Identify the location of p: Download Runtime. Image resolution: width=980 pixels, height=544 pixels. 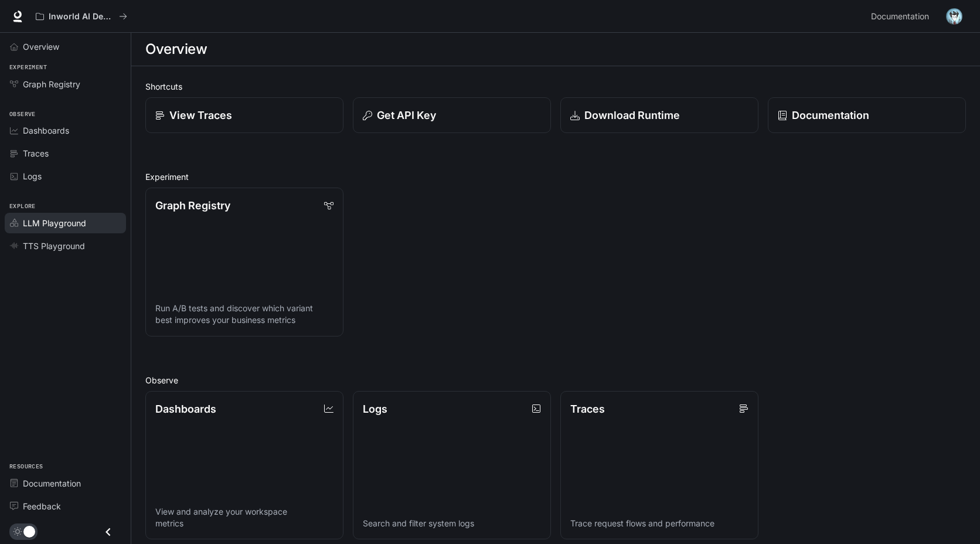
(632, 115).